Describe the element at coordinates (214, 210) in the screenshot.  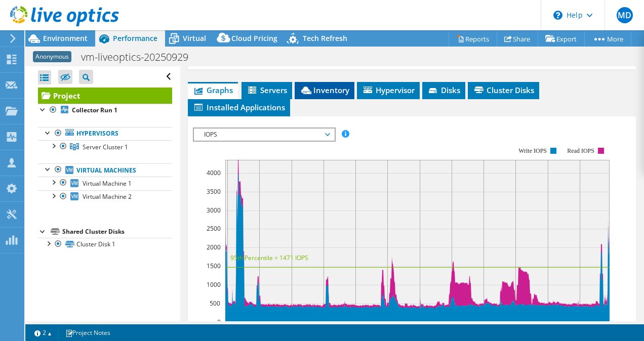
I see `text: 3000` at that location.